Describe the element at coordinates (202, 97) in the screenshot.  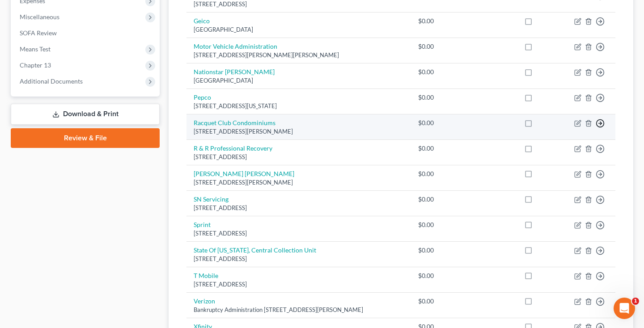
I see `a: Pepco` at that location.